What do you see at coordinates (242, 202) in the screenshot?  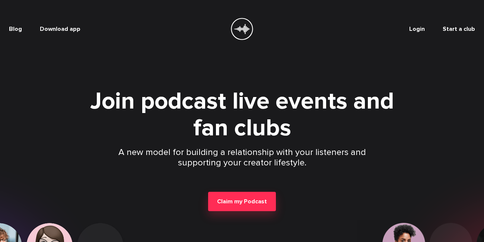 I see `button: Claim my Podcast` at bounding box center [242, 202].